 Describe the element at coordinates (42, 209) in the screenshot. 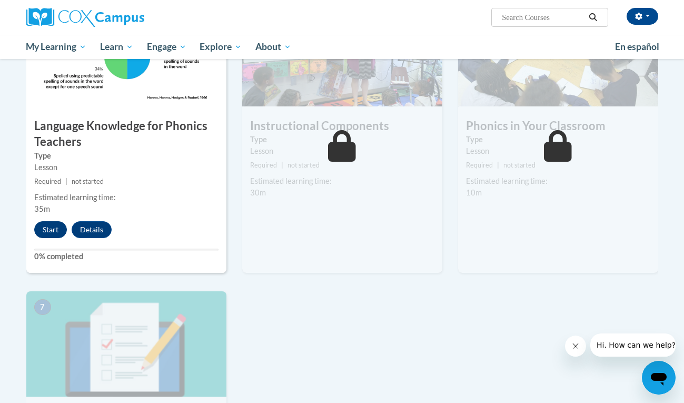

I see `span: 35m` at that location.